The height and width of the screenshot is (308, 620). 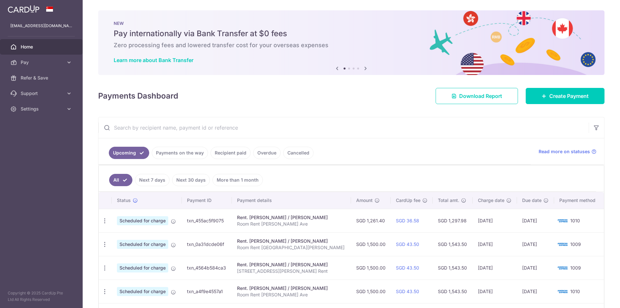 I want to click on h5: Pay internationally via Bank Transfer at $0 fees, so click(x=351, y=34).